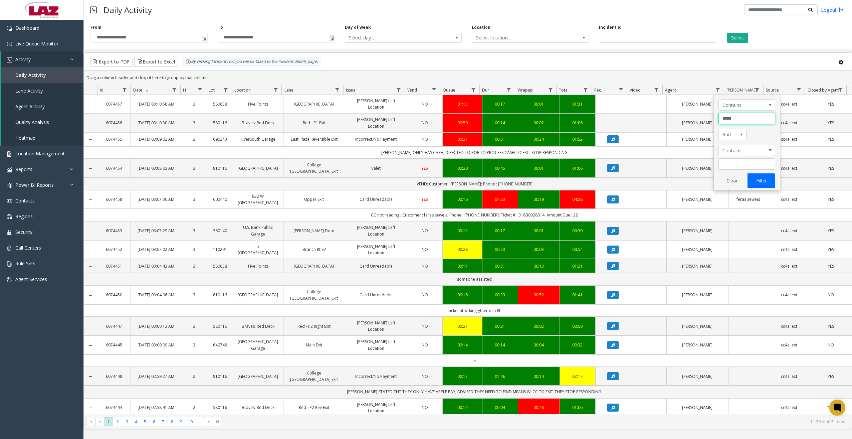 The width and height of the screenshot is (852, 439). Describe the element at coordinates (500, 199) in the screenshot. I see `div: 04:23` at that location.